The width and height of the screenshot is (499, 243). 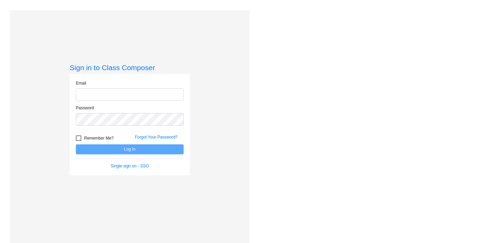 What do you see at coordinates (99, 138) in the screenshot?
I see `span: Remember Me?` at bounding box center [99, 138].